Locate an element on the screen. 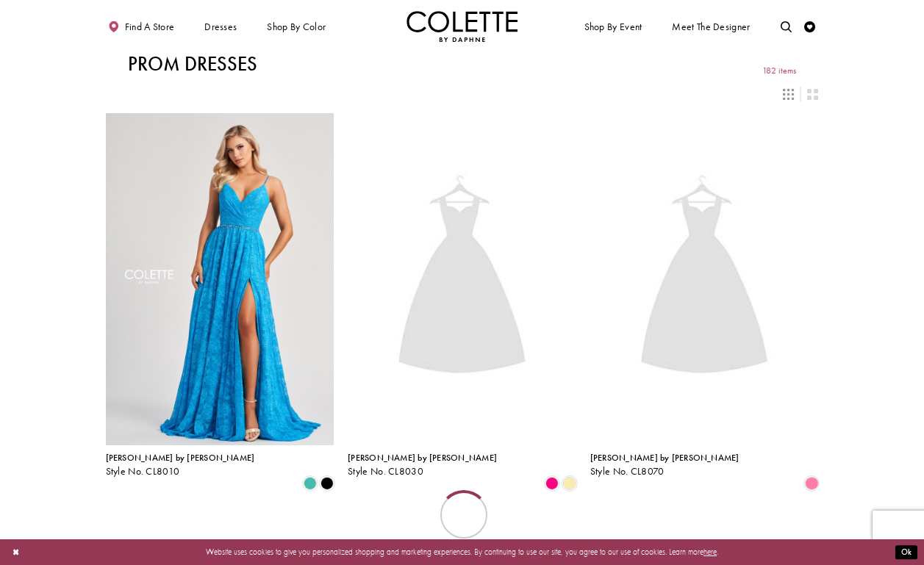 The width and height of the screenshot is (924, 565). span: 182 items is located at coordinates (779, 71).